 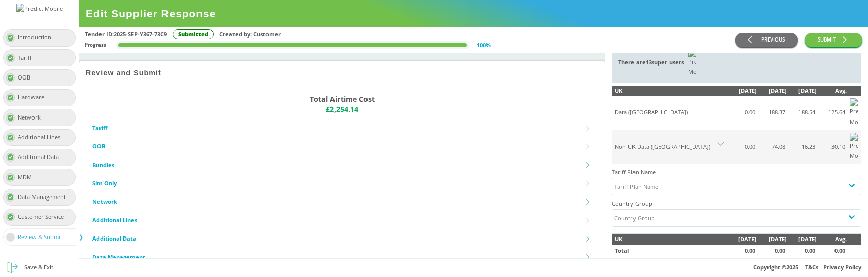 I want to click on li: Bundles, so click(x=342, y=165).